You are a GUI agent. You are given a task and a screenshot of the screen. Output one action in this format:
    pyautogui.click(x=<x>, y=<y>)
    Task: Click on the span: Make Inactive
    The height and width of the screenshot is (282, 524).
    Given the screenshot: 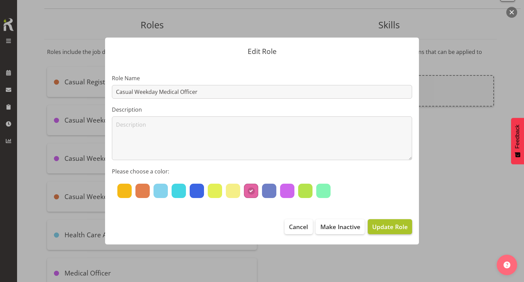 What is the action you would take?
    pyautogui.click(x=340, y=226)
    